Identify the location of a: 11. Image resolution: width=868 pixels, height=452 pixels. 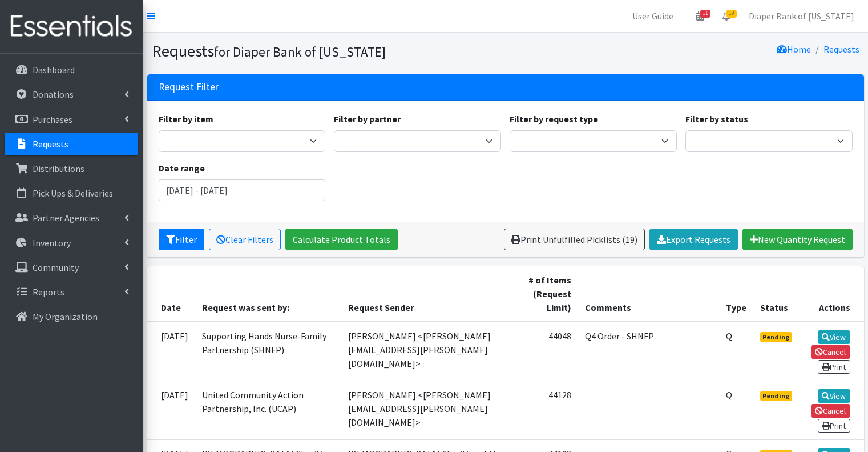
(700, 16).